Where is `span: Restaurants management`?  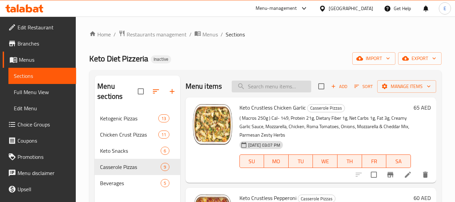
span: Restaurants management is located at coordinates (157, 34).